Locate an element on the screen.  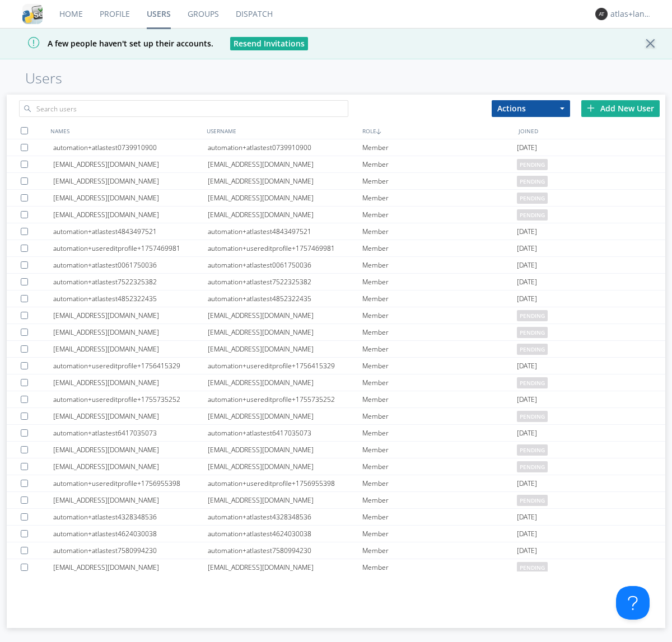
div: JOINED is located at coordinates (593, 130).